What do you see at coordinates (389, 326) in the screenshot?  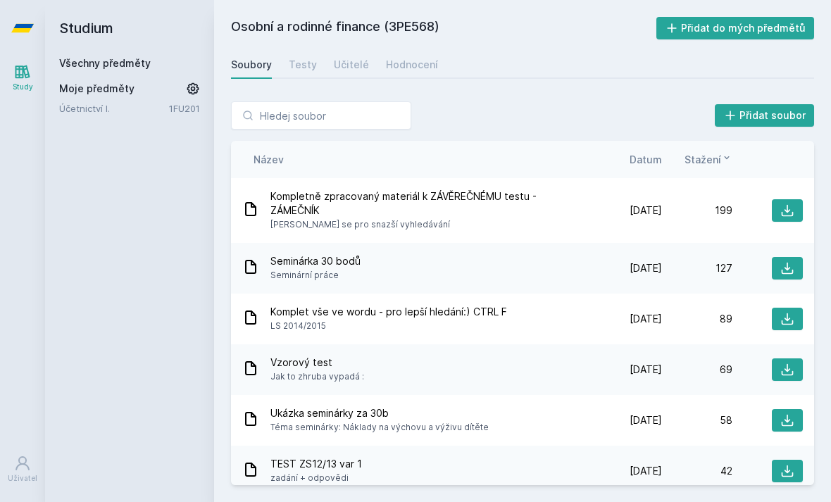 I see `span: LS 2014/2015` at bounding box center [389, 326].